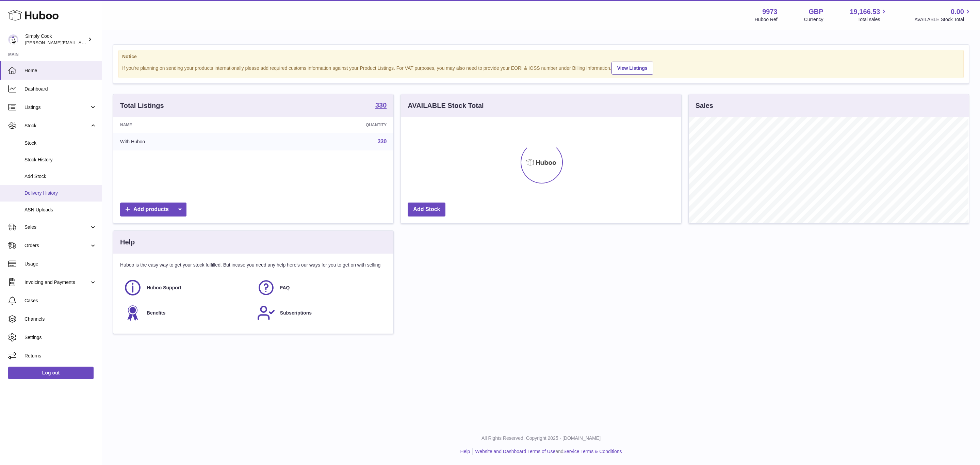 Image resolution: width=980 pixels, height=465 pixels. What do you see at coordinates (381, 105) in the screenshot?
I see `strong: 330` at bounding box center [381, 105].